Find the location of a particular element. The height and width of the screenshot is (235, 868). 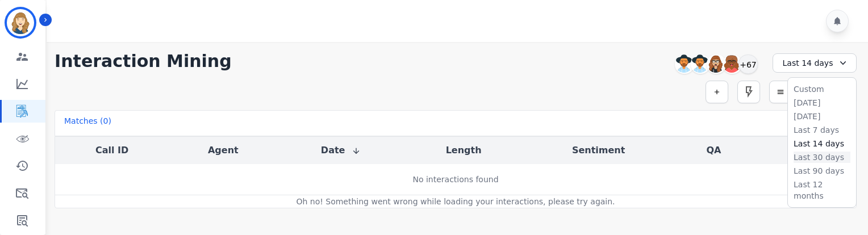

div: Oh no! Something went wrong while loading your interactions, please try again. is located at coordinates (455, 202).